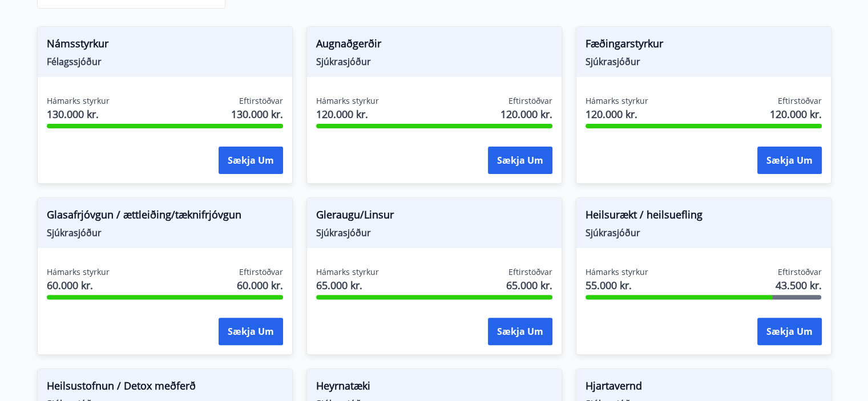 Image resolution: width=868 pixels, height=401 pixels. I want to click on span: Glasafrjóvgun / ættleiðing/tæknifrjóvgun, so click(165, 217).